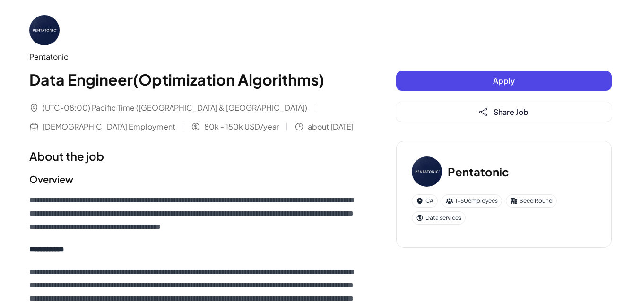  I want to click on span: Share Job, so click(511, 112).